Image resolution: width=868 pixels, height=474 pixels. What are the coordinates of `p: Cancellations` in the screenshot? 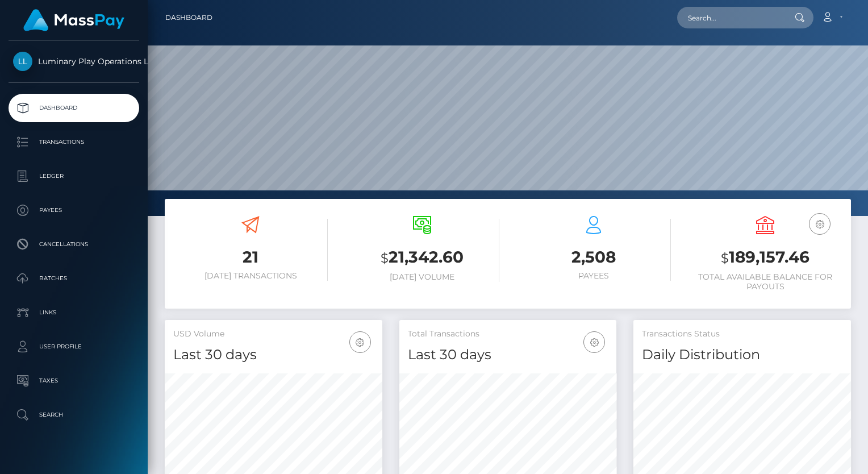 It's located at (74, 245).